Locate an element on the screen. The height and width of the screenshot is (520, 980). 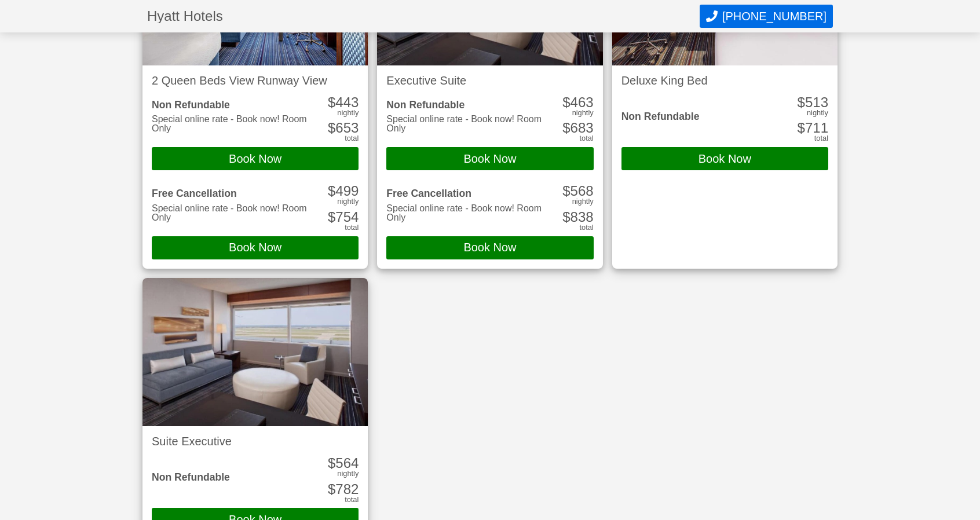
button: Call is located at coordinates (766, 16).